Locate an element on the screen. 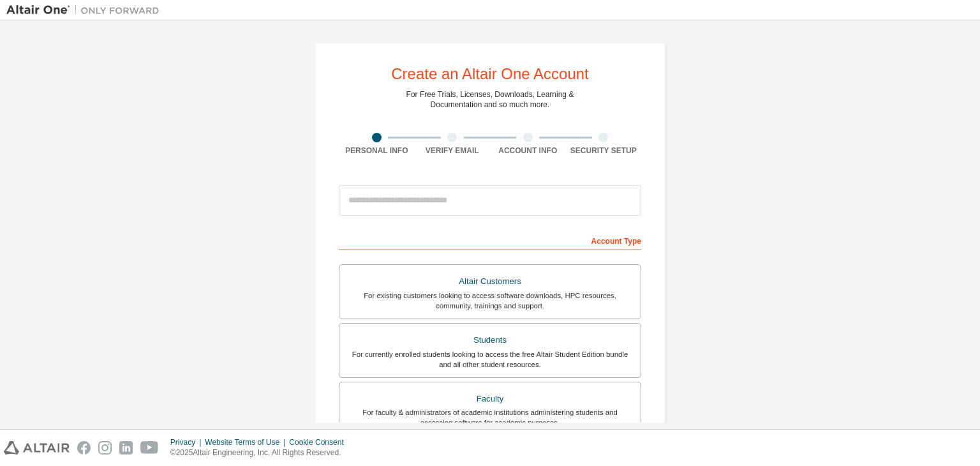 This screenshot has height=466, width=980. img: instagram.svg is located at coordinates (105, 448).